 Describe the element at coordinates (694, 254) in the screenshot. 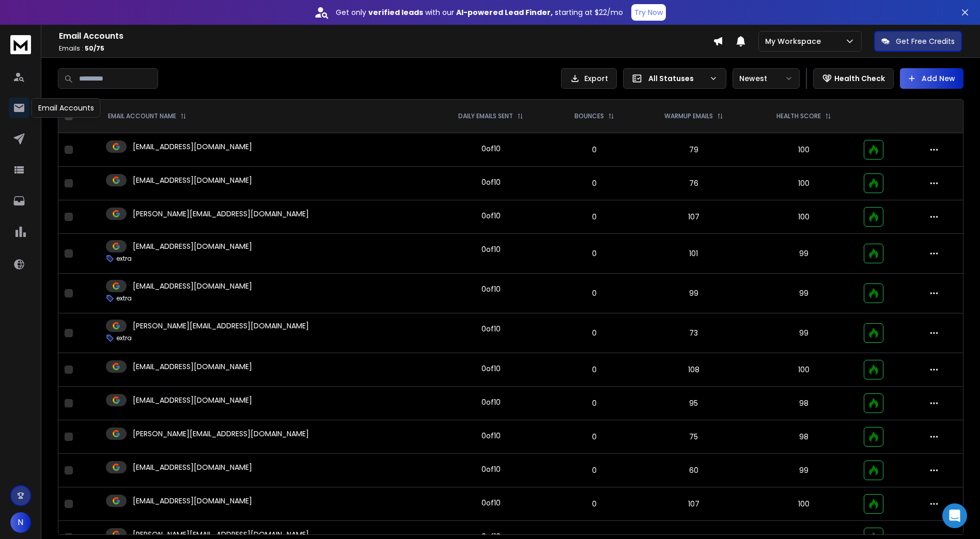

I see `td: 101` at that location.